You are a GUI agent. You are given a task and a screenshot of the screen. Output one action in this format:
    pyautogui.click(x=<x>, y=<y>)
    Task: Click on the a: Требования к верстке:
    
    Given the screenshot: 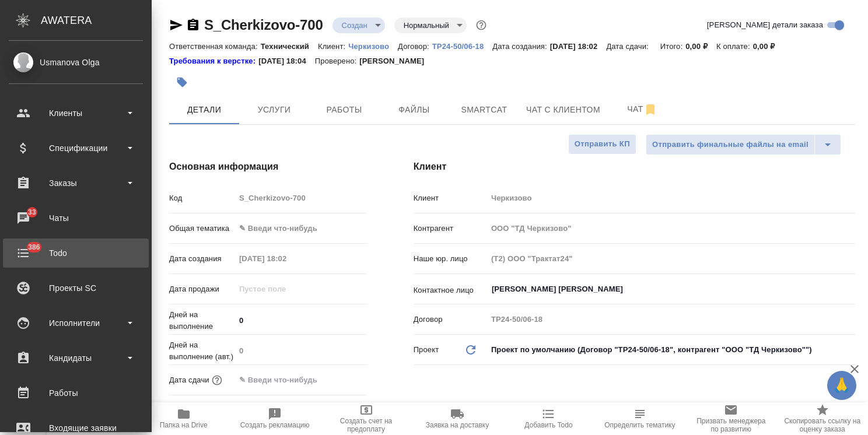 What is the action you would take?
    pyautogui.click(x=213, y=62)
    